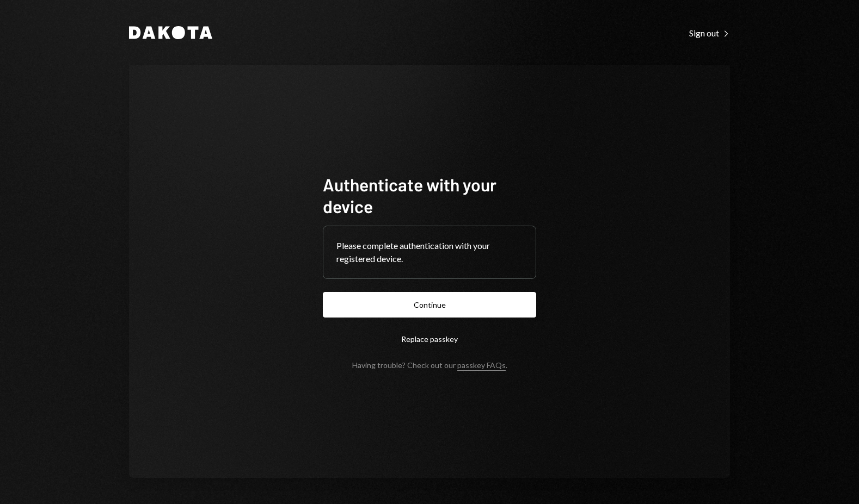  What do you see at coordinates (429, 195) in the screenshot?
I see `h1: Authenticate with your device` at bounding box center [429, 195].